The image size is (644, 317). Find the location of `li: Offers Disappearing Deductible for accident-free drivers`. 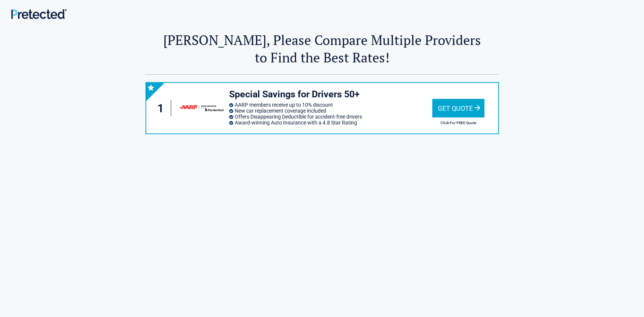

li: Offers Disappearing Deductible for accident-free drivers is located at coordinates (331, 117).